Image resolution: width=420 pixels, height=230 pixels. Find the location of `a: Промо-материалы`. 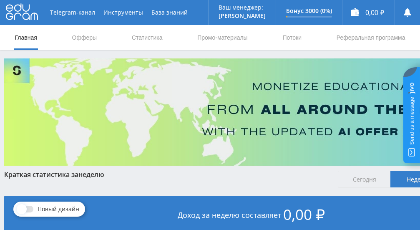

a: Промо-материалы is located at coordinates (222, 38).